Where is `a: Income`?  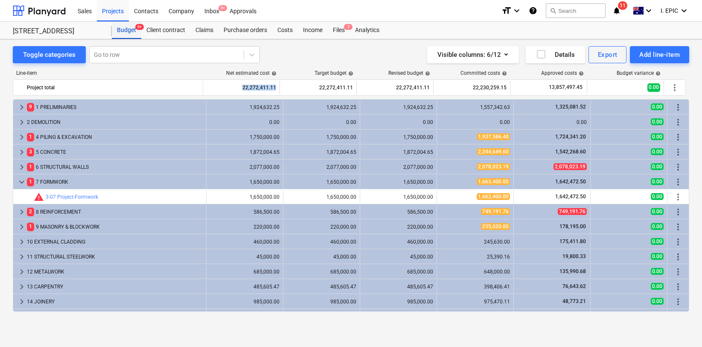 a: Income is located at coordinates (313, 30).